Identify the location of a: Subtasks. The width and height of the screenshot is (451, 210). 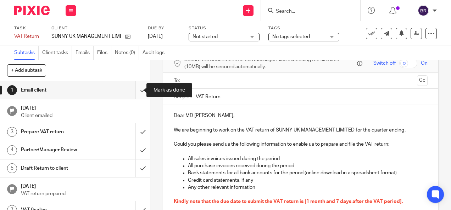
(26, 53).